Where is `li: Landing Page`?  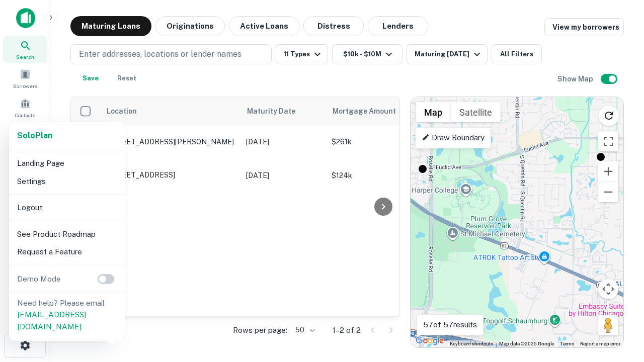 li: Landing Page is located at coordinates (67, 164).